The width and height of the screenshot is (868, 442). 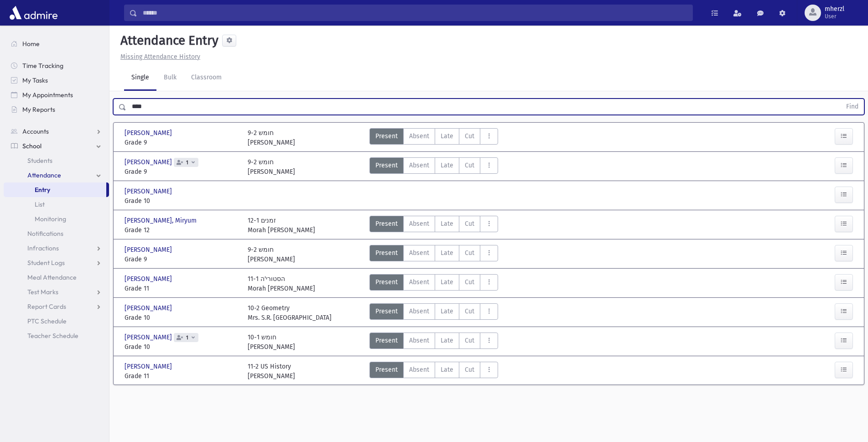 What do you see at coordinates (56, 44) in the screenshot?
I see `a: Home` at bounding box center [56, 44].